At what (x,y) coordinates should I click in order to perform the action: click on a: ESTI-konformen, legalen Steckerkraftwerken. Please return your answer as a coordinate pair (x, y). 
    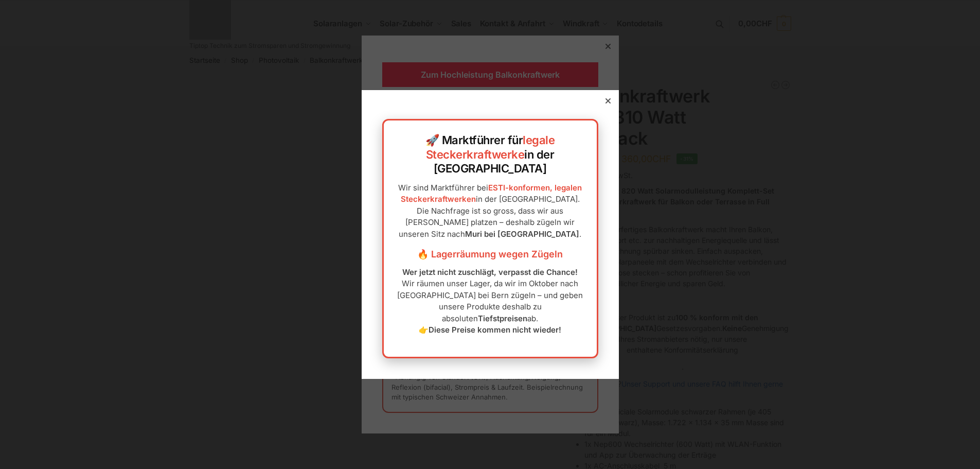
    Looking at the image, I should click on (491, 193).